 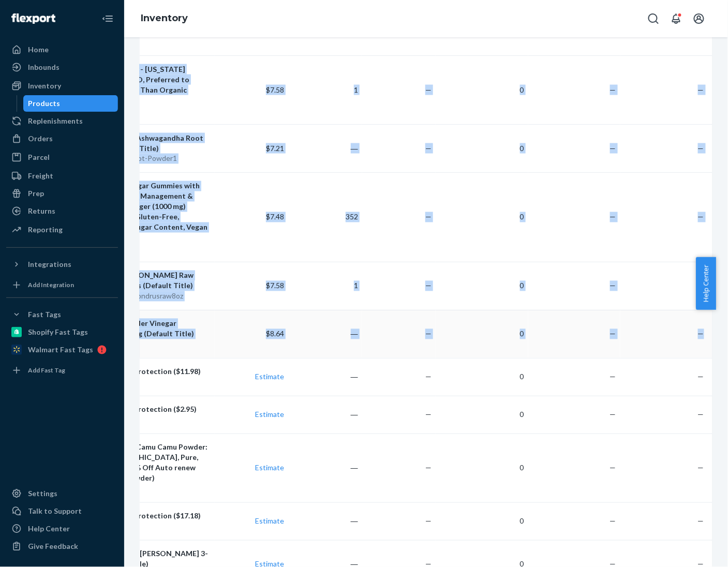 I want to click on button: Integrations, so click(x=62, y=264).